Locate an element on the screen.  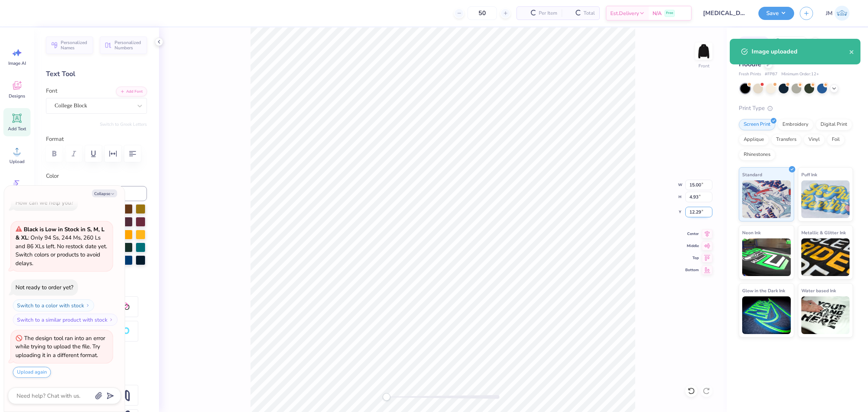
span: Water based Ink is located at coordinates (819, 290).